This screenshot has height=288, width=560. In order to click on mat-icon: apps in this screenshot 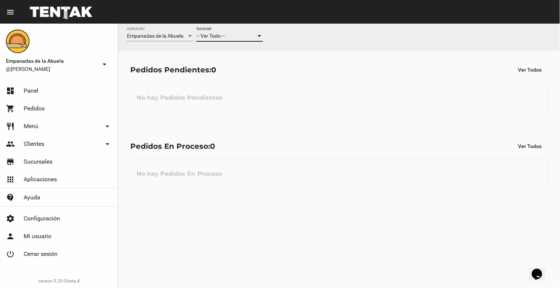, I will do `click(10, 180)`.